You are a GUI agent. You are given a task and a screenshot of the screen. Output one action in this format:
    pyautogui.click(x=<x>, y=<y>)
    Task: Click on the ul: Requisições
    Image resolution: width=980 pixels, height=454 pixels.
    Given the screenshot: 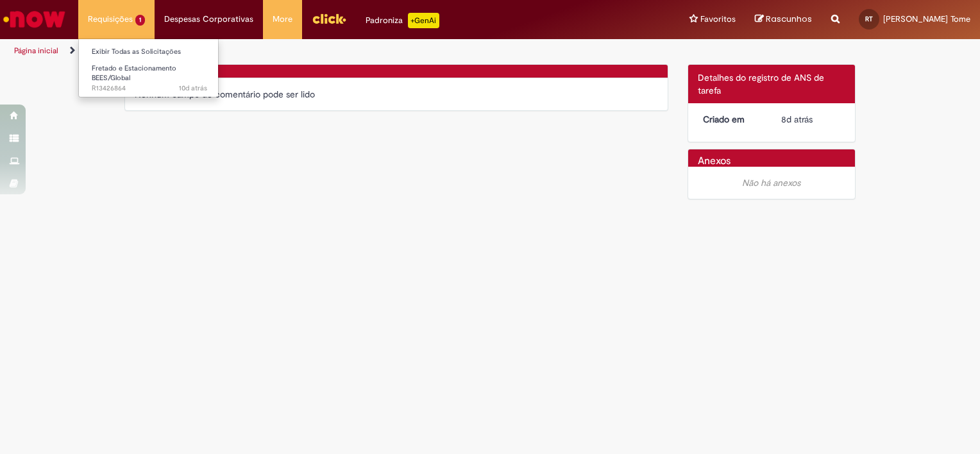 What is the action you would take?
    pyautogui.click(x=148, y=68)
    